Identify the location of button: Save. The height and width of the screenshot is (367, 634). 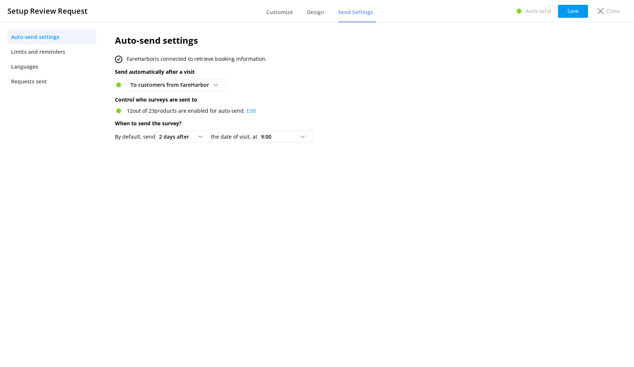
(573, 11).